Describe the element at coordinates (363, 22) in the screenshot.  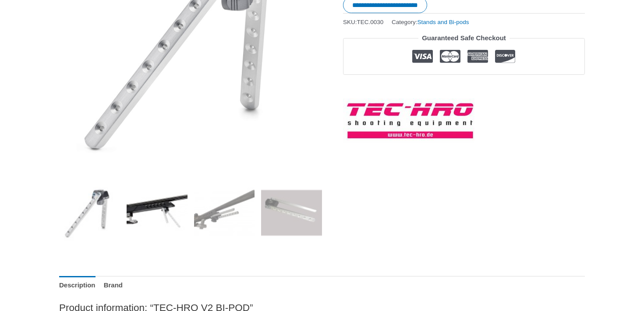
I see `span: SKU:` at that location.